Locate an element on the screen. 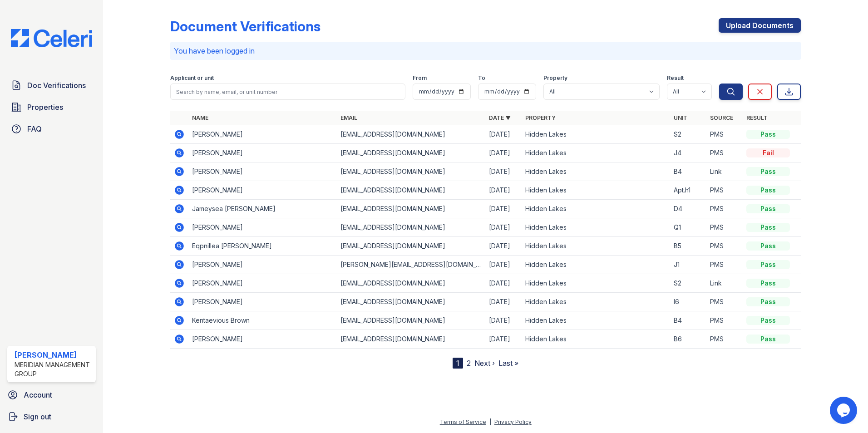 This screenshot has width=868, height=433. td: Apt.h1 is located at coordinates (688, 190).